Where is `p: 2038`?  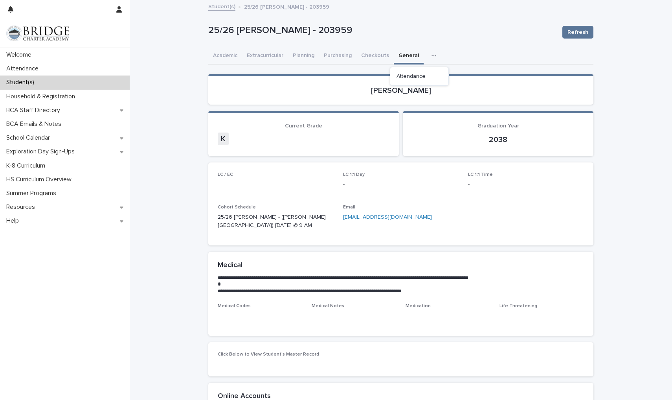 p: 2038 is located at coordinates (498, 139).